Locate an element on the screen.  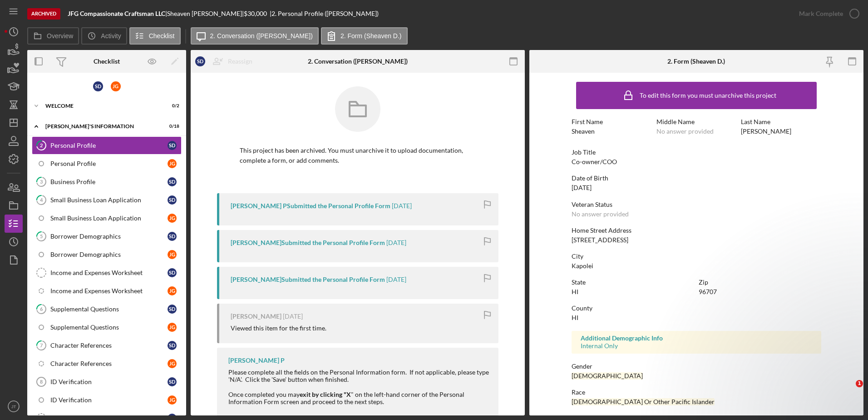
div: Business Profile is located at coordinates (109, 181).